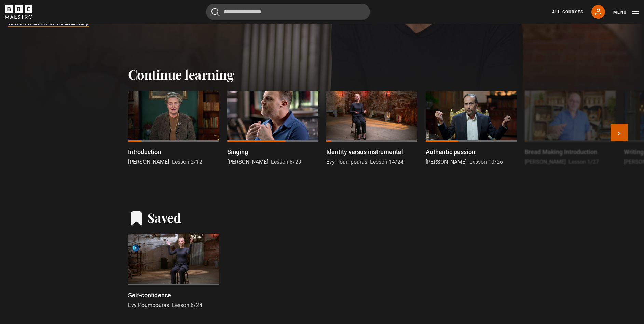 Image resolution: width=644 pixels, height=324 pixels. Describe the element at coordinates (164, 218) in the screenshot. I see `h2: Saved` at that location.